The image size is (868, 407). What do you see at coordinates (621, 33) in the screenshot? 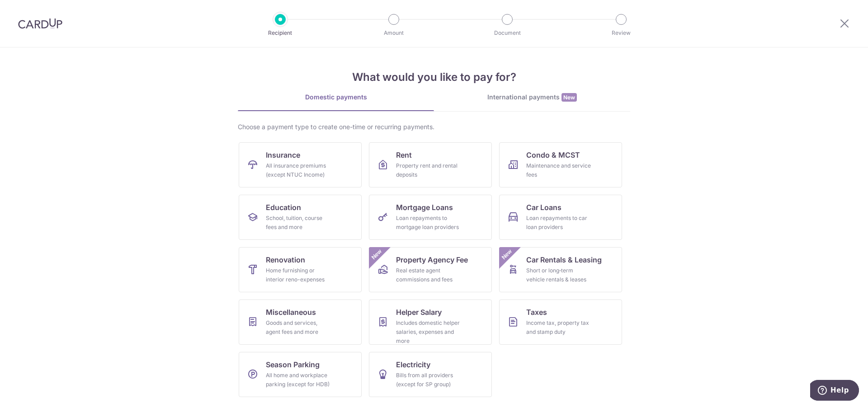
I see `p: Review` at bounding box center [621, 33].